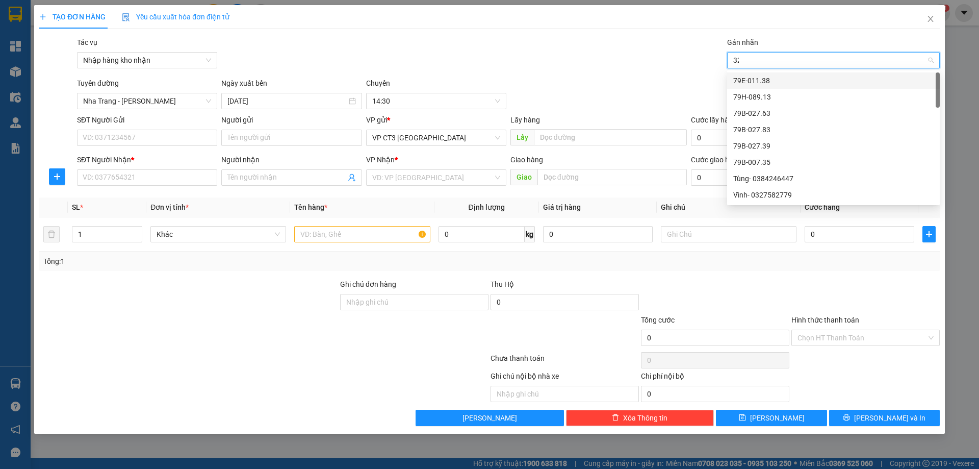  Describe the element at coordinates (76, 207) in the screenshot. I see `span: SL` at that location.